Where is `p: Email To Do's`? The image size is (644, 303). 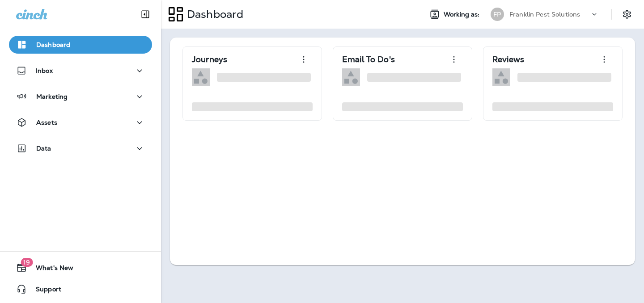
p: Email To Do's is located at coordinates (369, 59).